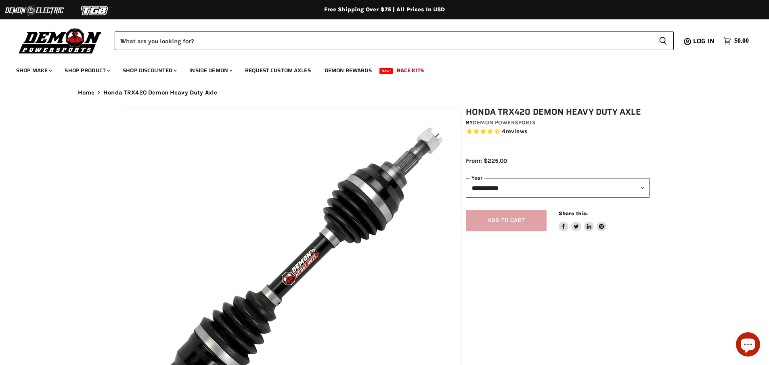 The width and height of the screenshot is (769, 365). What do you see at coordinates (385, 10) in the screenshot?
I see `div: Free Shipping Over $75 | All Prices In USD` at bounding box center [385, 10].